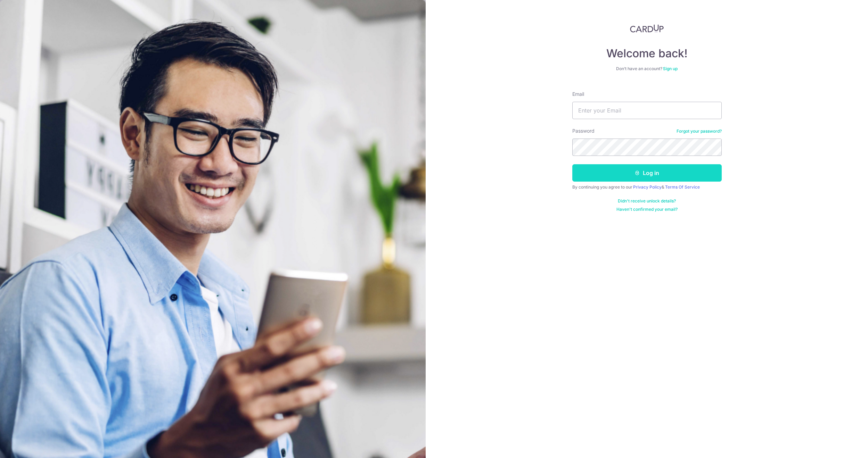 This screenshot has width=868, height=458. What do you see at coordinates (578, 94) in the screenshot?
I see `label: Email` at bounding box center [578, 94].